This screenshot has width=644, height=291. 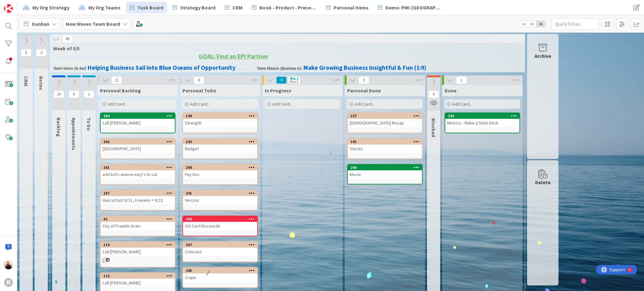 I want to click on span: Kanban, so click(x=40, y=24).